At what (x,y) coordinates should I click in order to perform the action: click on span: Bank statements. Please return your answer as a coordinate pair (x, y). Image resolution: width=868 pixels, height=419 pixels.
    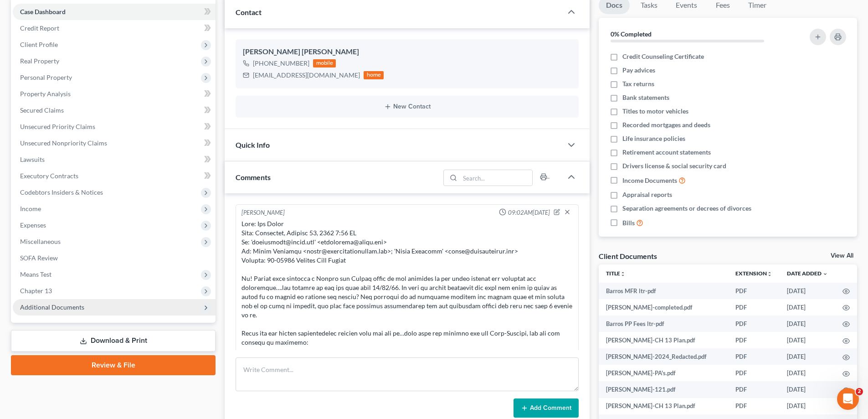
    Looking at the image, I should click on (646, 98).